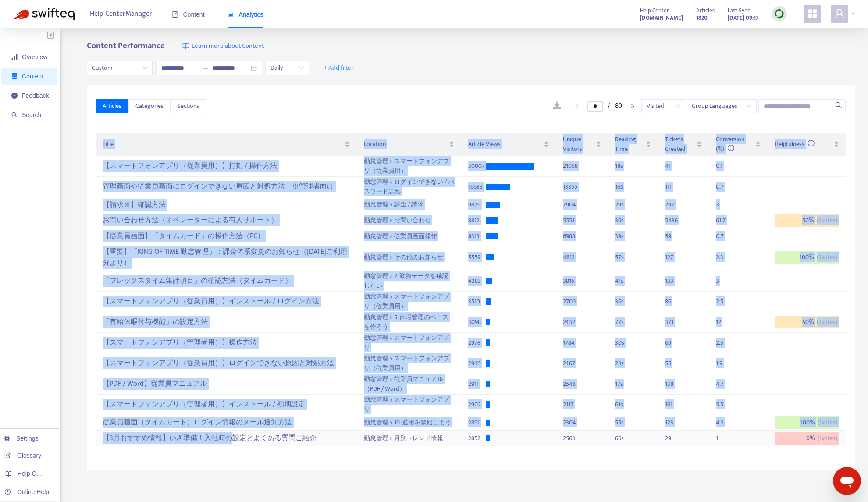  What do you see at coordinates (15, 57) in the screenshot?
I see `span: signal` at bounding box center [15, 57].